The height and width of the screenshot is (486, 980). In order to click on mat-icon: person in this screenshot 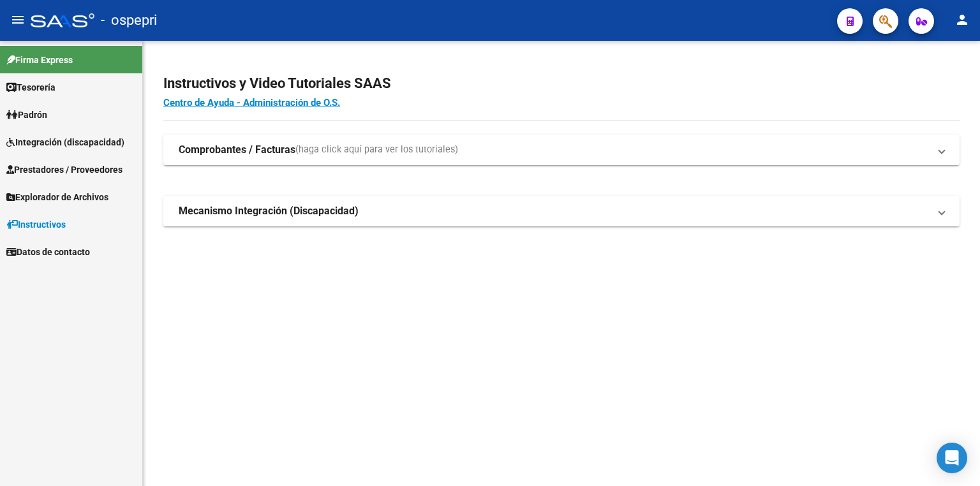, I will do `click(962, 20)`.